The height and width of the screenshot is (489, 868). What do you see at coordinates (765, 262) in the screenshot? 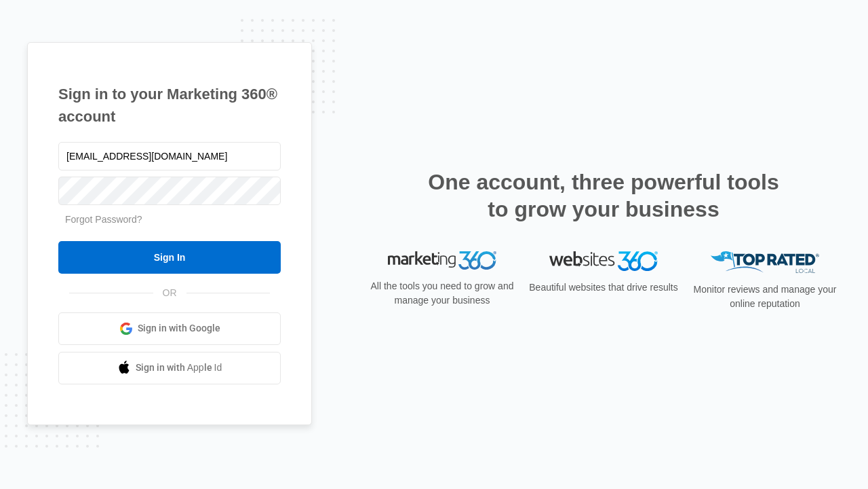
I see `img: Top Rated Local` at bounding box center [765, 262].